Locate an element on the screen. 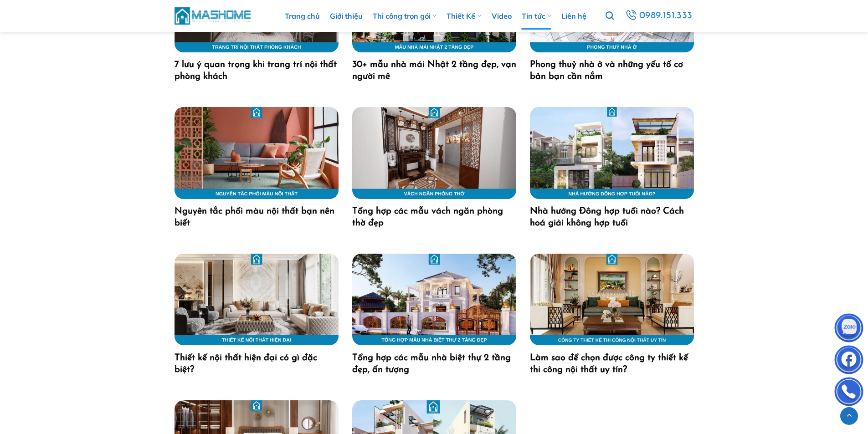 The height and width of the screenshot is (434, 868). a: 0989.151.333 is located at coordinates (659, 16).